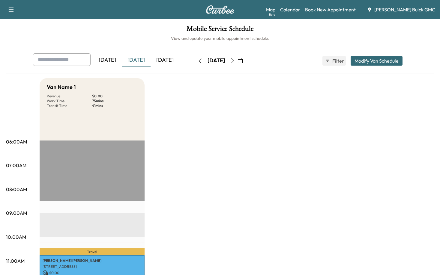  What do you see at coordinates (115, 101) in the screenshot?
I see `p: 75 mins` at bounding box center [115, 101].